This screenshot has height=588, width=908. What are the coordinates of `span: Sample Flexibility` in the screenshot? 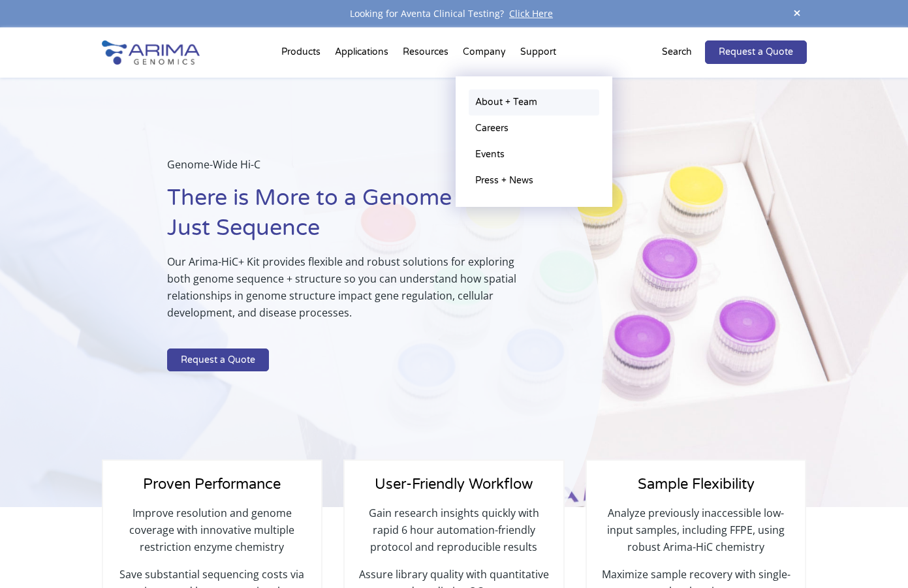 It's located at (696, 484).